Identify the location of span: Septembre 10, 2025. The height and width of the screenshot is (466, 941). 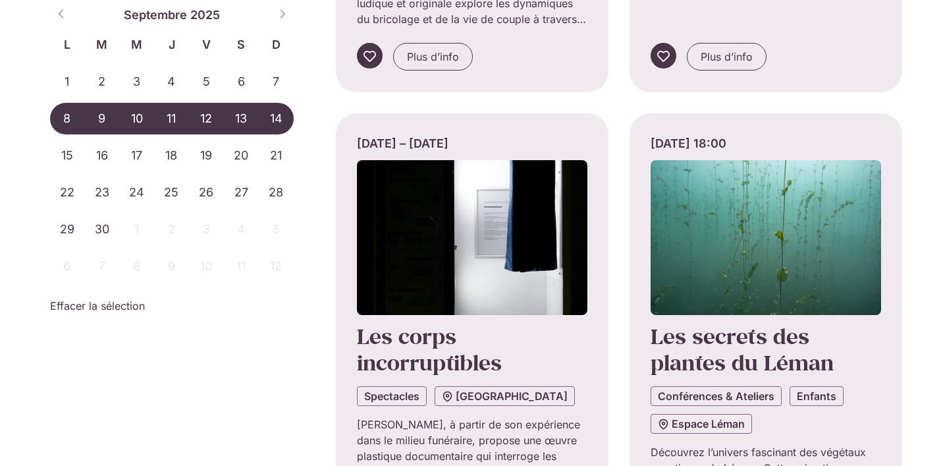
(136, 119).